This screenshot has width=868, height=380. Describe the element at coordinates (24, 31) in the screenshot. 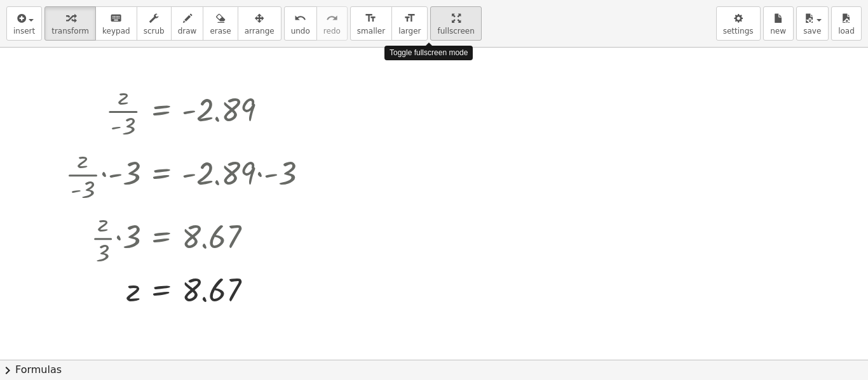

I see `span: insert` at that location.